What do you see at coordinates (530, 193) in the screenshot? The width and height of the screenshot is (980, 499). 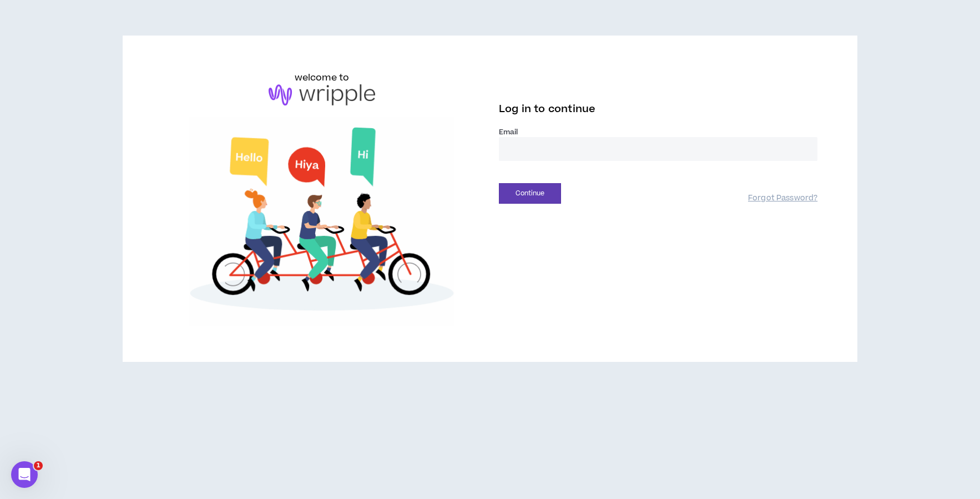 I see `button: Continue` at bounding box center [530, 193].